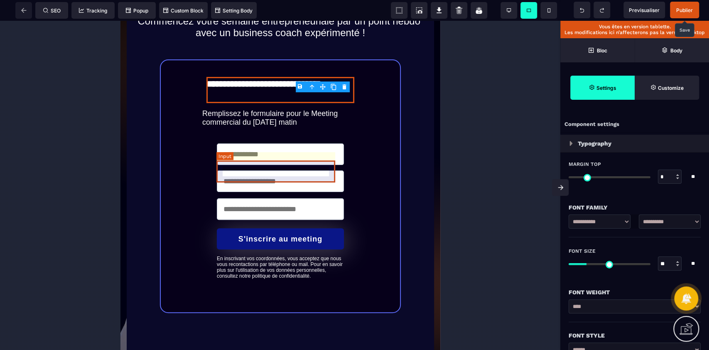 This screenshot has width=709, height=350. What do you see at coordinates (635, 32) in the screenshot?
I see `p: Les modifications ici n’affecterons pas la version desktop` at bounding box center [635, 32].